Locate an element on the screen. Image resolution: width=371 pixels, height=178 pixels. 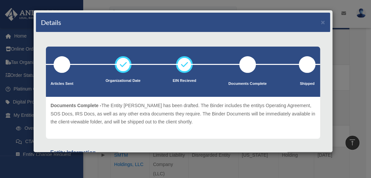
p: Articles Sent is located at coordinates (62, 84).